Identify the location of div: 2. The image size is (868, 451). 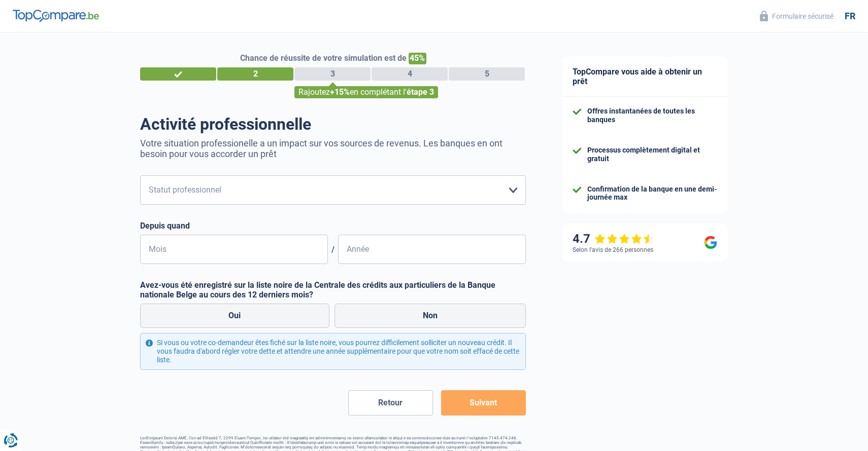
(255, 74).